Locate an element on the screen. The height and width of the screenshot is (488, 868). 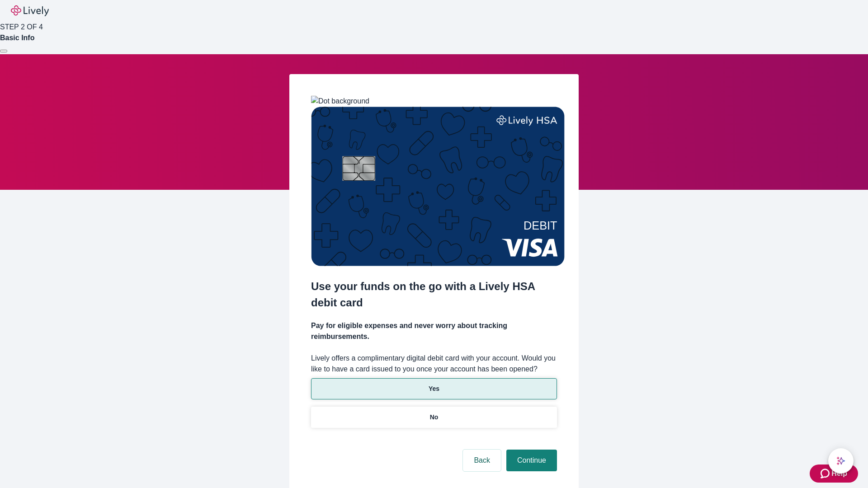
button: Zendesk support iconHelp is located at coordinates (834, 473).